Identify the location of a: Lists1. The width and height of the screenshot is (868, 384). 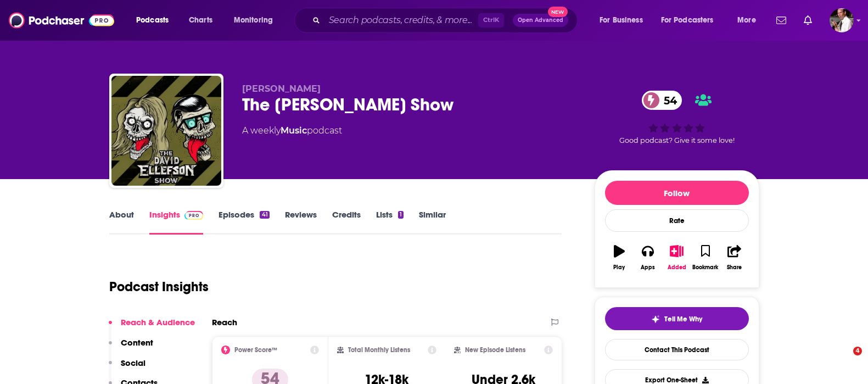
(390, 222).